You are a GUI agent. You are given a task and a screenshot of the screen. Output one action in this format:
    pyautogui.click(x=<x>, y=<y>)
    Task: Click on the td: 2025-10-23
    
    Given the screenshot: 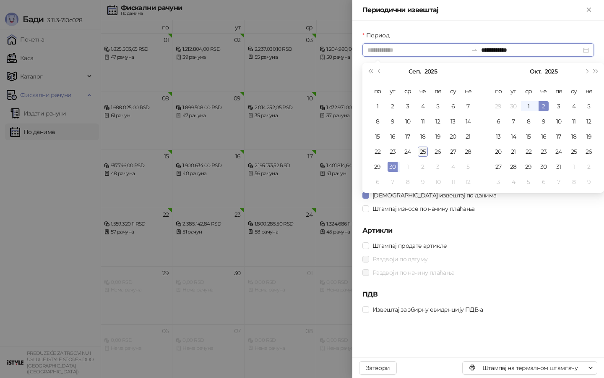 What is the action you would take?
    pyautogui.click(x=544, y=152)
    